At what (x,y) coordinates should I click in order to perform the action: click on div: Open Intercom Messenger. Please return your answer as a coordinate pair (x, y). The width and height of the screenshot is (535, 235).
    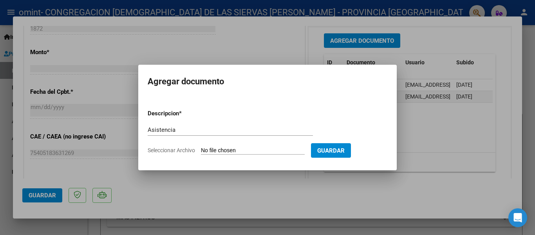
    Looking at the image, I should click on (518, 217).